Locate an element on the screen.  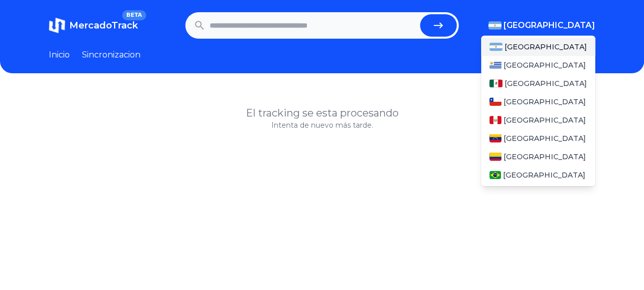
a: MercadoTrackBETA is located at coordinates (93, 25).